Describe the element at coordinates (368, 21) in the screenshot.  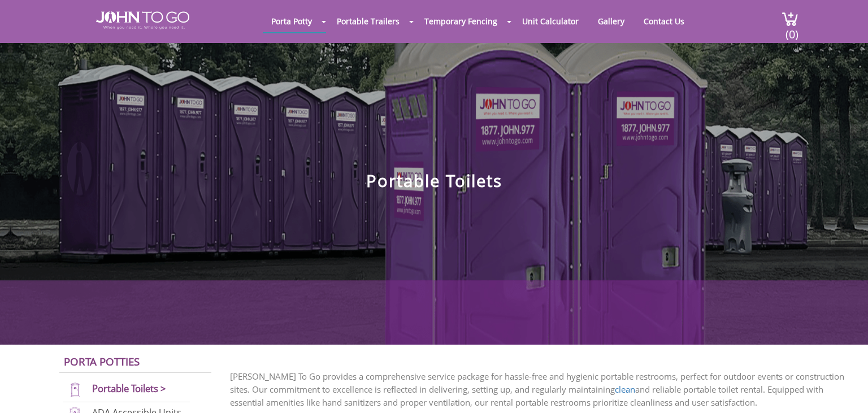
I see `a: Portable Trailers` at that location.